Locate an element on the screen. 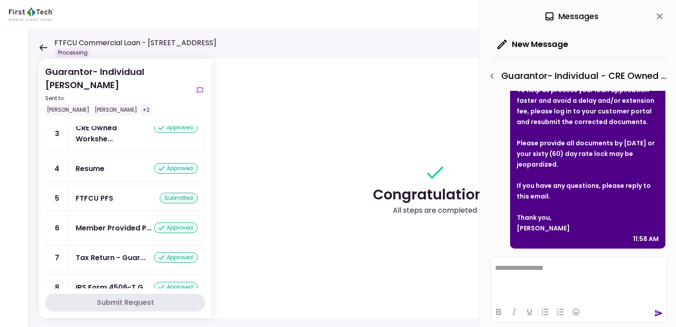 The width and height of the screenshot is (676, 327). body: Rich Text Area. Press ALT-0 for help. is located at coordinates (88, 11).